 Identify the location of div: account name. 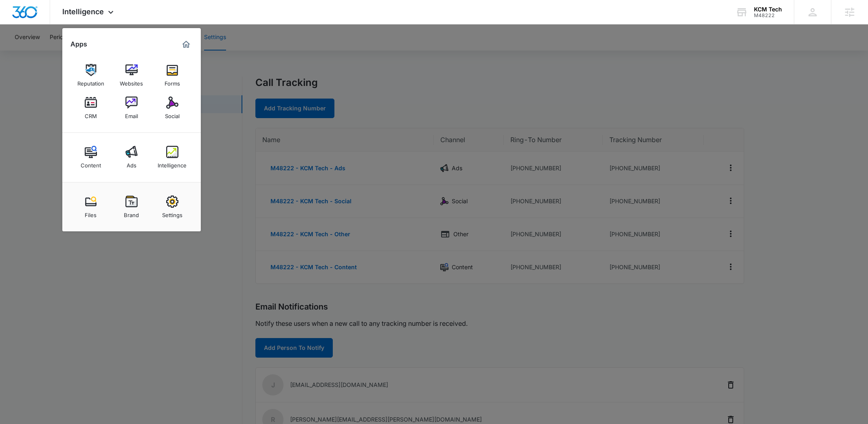
(768, 9).